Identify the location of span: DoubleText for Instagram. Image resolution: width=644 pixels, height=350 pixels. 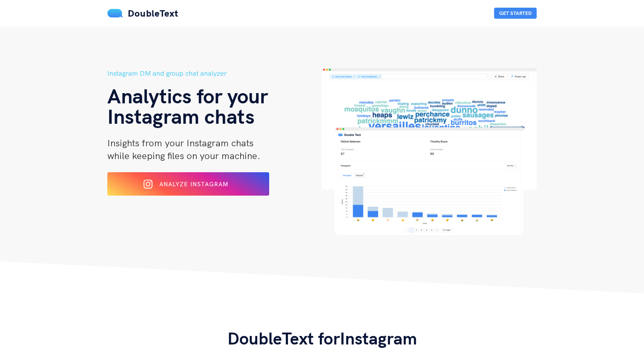
(322, 338).